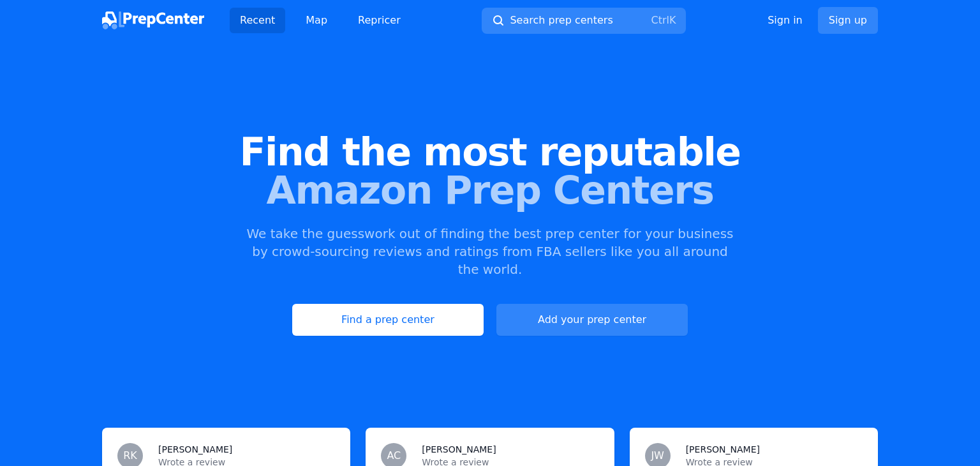 This screenshot has width=980, height=466. What do you see at coordinates (154, 21) in the screenshot?
I see `img: PrepCenter` at bounding box center [154, 21].